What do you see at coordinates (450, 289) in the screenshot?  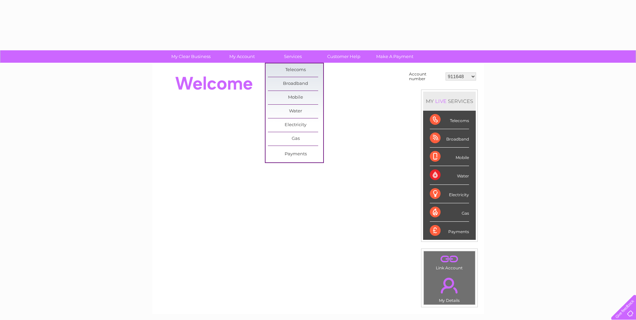 I see `td: My Details` at bounding box center [450, 289].